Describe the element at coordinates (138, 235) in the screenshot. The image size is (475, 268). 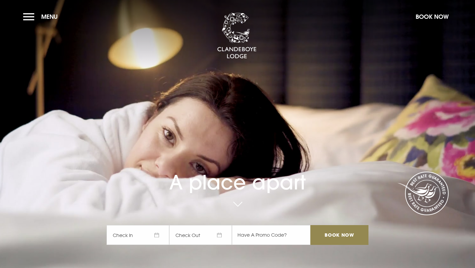
I see `span: Check In` at that location.